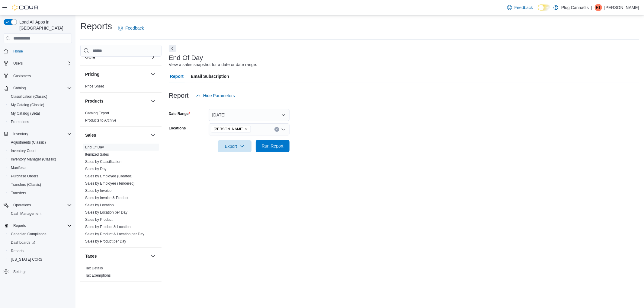  What do you see at coordinates (94, 147) in the screenshot?
I see `a: End Of Day` at bounding box center [94, 147].